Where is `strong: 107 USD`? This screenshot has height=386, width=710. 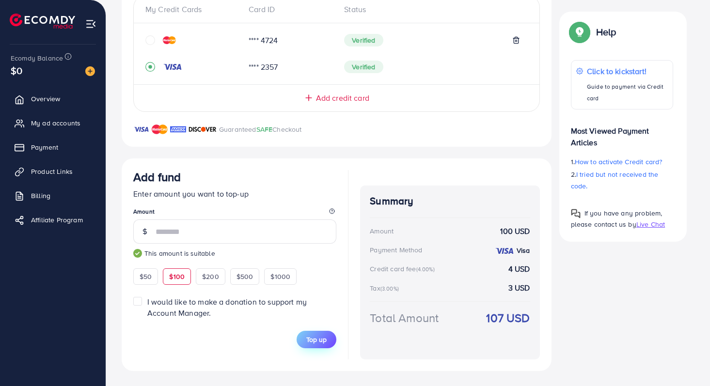 strong: 107 USD is located at coordinates (508, 318).